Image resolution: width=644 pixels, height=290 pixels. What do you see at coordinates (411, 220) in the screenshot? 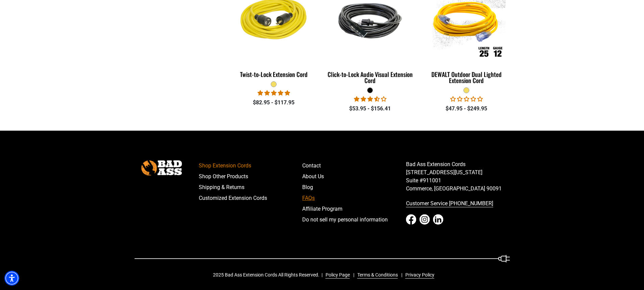
I see `a: Facebook - open in a new tab` at bounding box center [411, 220].